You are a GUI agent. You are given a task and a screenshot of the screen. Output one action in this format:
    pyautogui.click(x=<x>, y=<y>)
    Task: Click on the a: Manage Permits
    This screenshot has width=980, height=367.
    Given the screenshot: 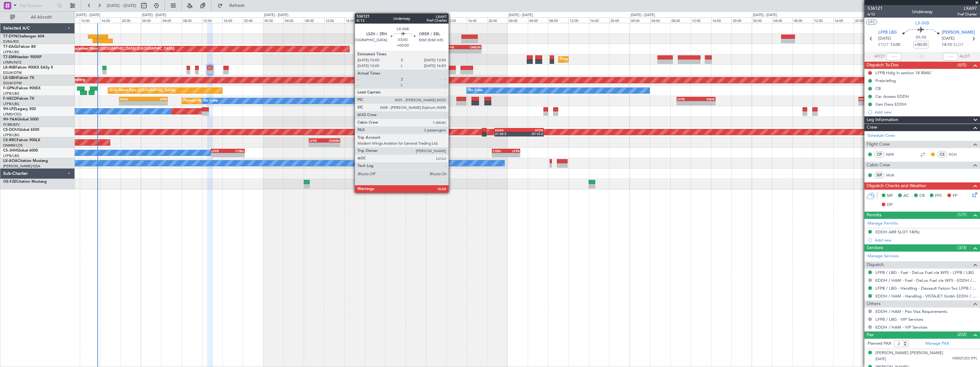 What is the action you would take?
    pyautogui.click(x=883, y=224)
    